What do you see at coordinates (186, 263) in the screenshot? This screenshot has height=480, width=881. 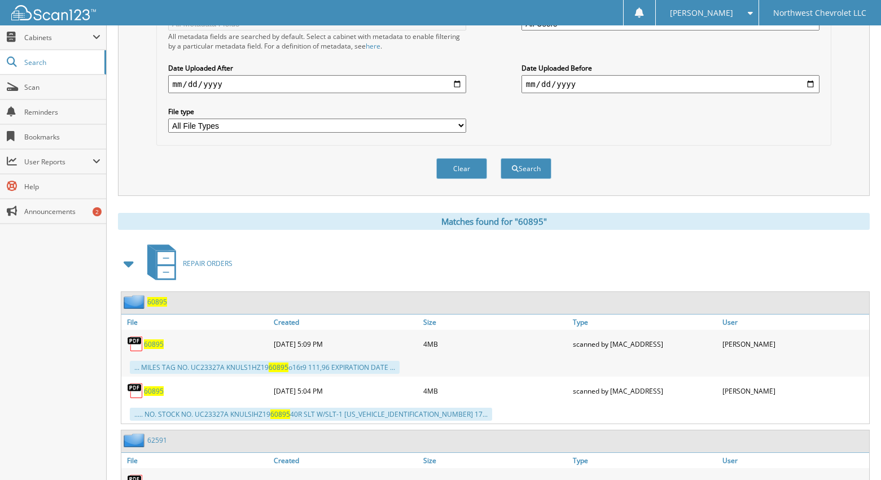 I see `a: REPAIR ORDERS` at bounding box center [186, 263].